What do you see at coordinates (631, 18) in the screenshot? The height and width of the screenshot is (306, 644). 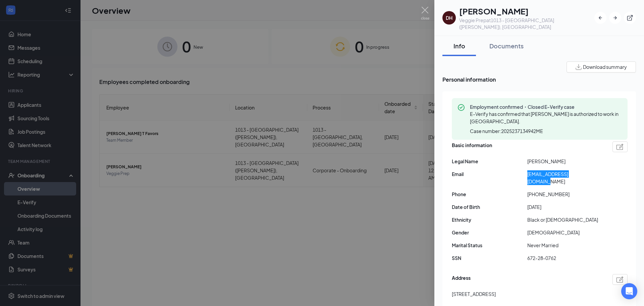 I see `button: ExternalLink` at bounding box center [631, 18].